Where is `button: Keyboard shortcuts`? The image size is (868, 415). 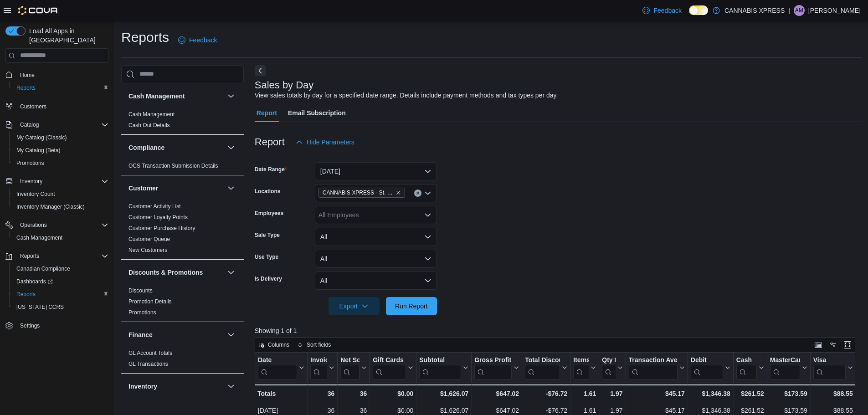 button: Keyboard shortcuts is located at coordinates (818, 345).